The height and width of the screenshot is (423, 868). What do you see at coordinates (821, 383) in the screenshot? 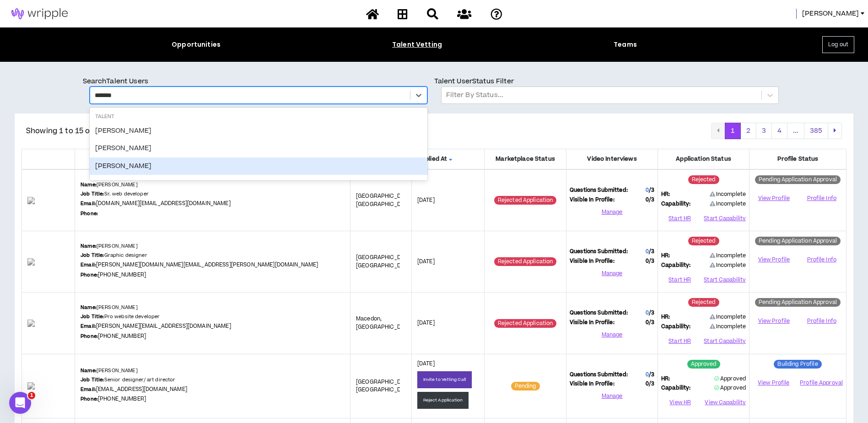
I see `button: Profile Approval` at bounding box center [821, 383].